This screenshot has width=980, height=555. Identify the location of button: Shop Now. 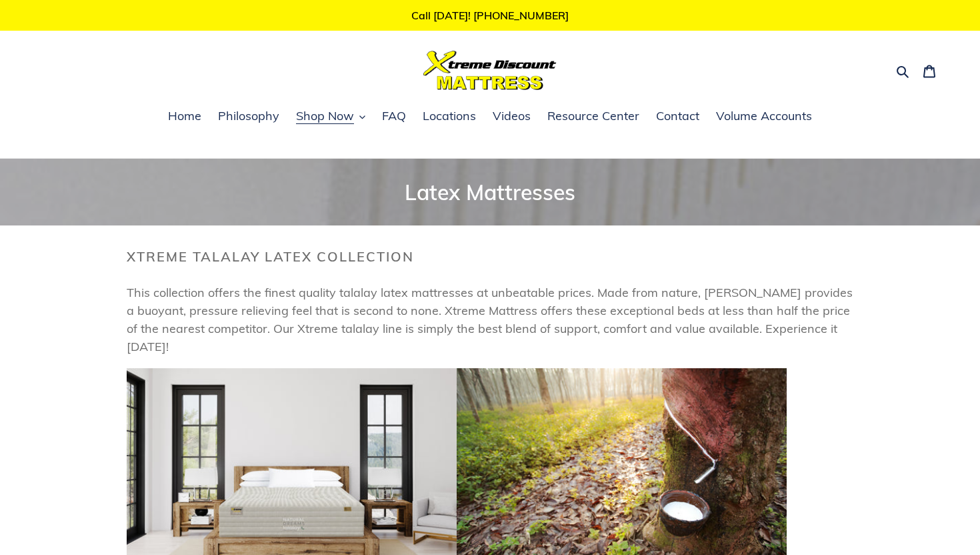
(331, 117).